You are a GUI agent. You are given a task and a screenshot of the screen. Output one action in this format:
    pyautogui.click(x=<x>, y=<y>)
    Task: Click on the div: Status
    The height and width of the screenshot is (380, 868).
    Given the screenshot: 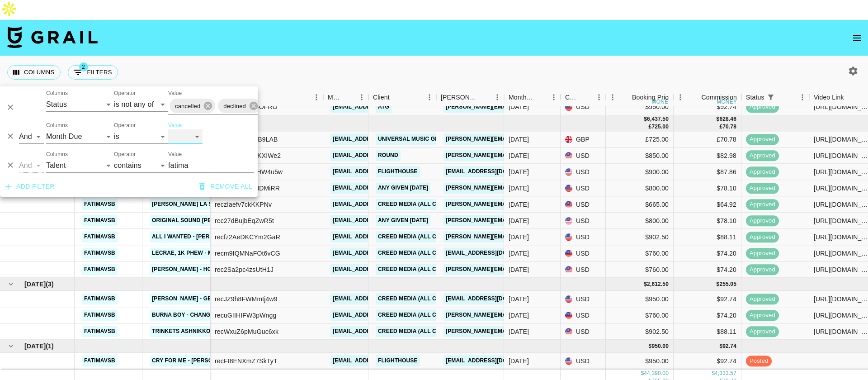 What is the action you would take?
    pyautogui.click(x=775, y=98)
    